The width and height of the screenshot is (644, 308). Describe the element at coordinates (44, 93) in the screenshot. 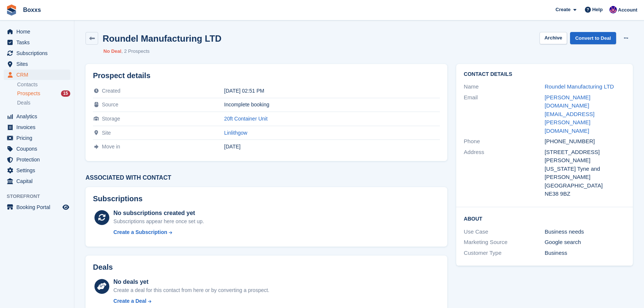

I see `a: Prospects 15` at that location.